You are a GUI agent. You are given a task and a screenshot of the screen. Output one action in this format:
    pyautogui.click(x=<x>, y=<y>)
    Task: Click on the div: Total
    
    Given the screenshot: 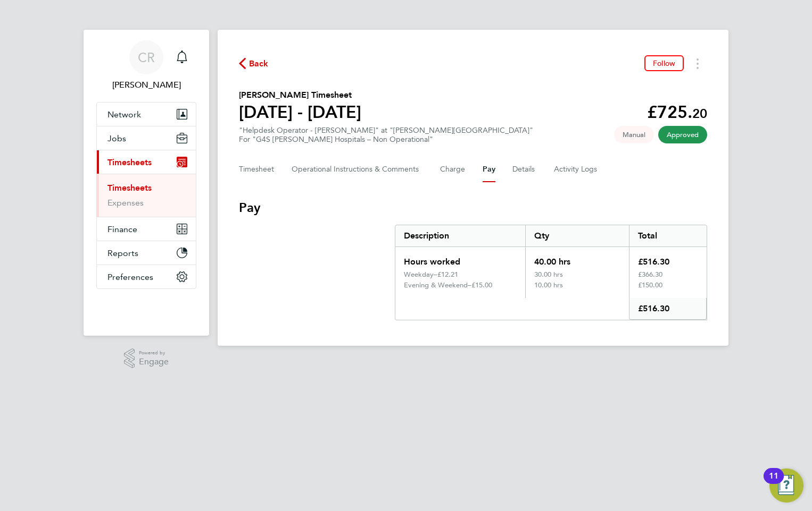 What is the action you would take?
    pyautogui.click(x=668, y=235)
    